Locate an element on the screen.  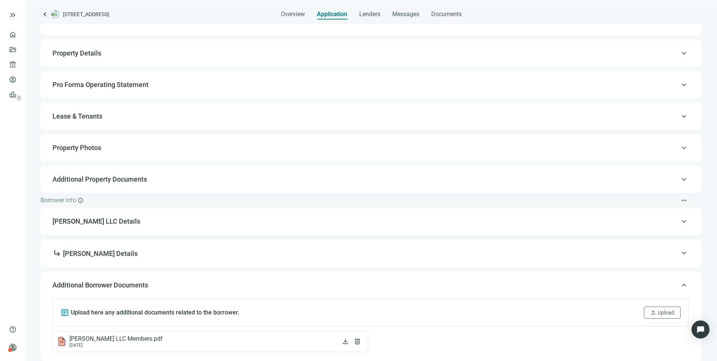
span: Borrower info is located at coordinates (58, 200).